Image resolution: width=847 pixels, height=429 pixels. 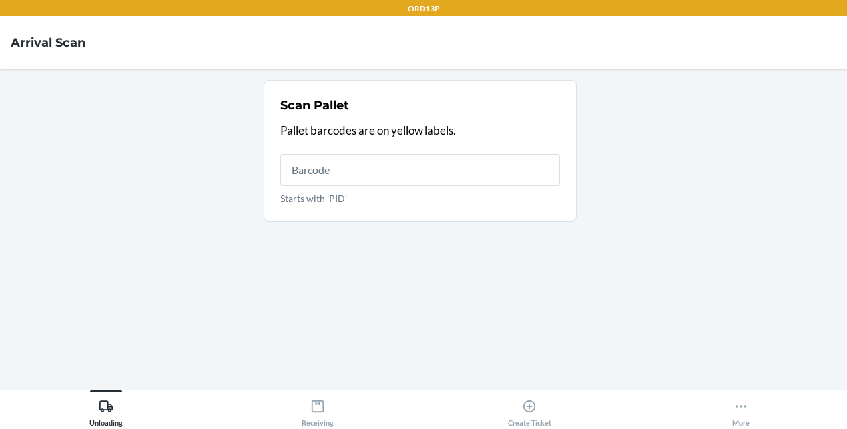 What do you see at coordinates (529, 408) in the screenshot?
I see `button: Create Ticket` at bounding box center [529, 408].